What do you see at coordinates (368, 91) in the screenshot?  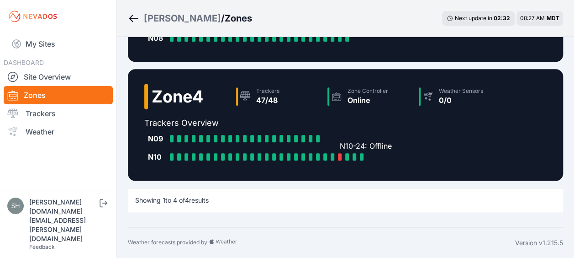 I see `div: Zone Controller` at bounding box center [368, 91].